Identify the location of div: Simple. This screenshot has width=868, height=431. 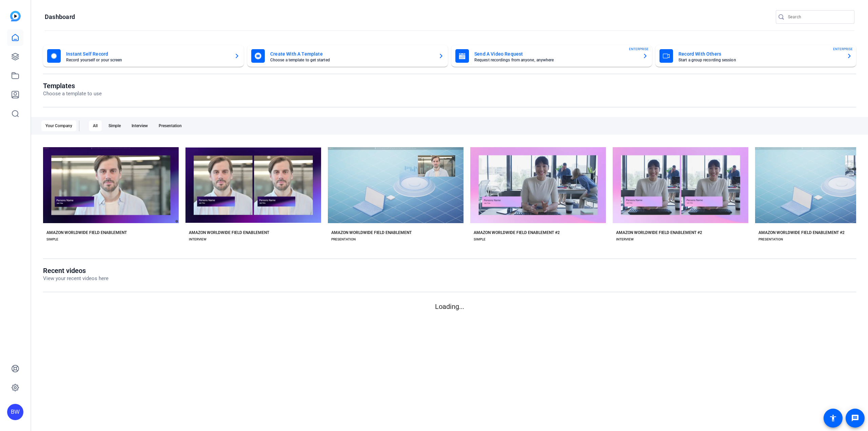
(115, 126).